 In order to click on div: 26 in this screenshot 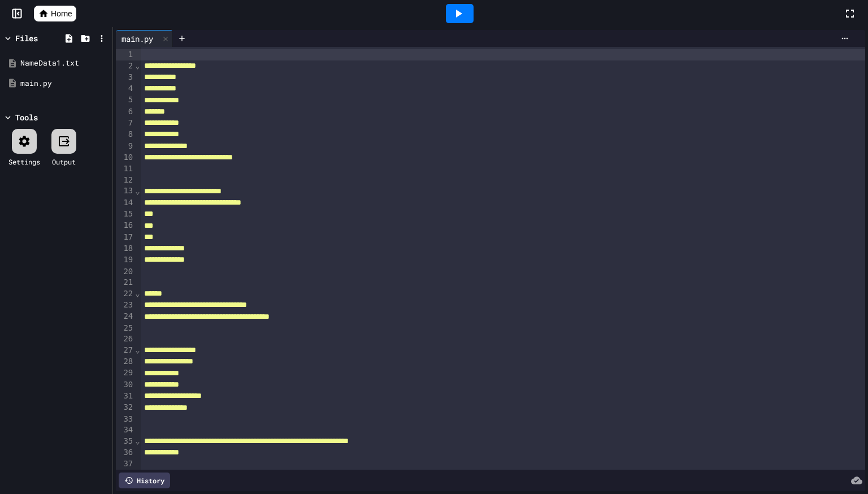, I will do `click(125, 339)`.